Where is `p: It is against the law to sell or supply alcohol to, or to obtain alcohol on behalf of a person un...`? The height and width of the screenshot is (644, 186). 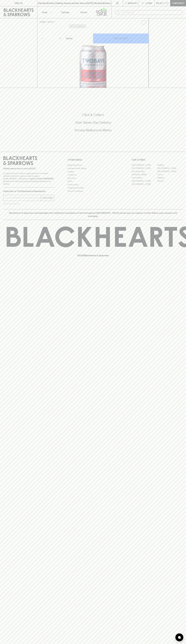 p: It is against the law to sell or supply alcohol to, or to obtain alcohol on behalf of a person un... is located at coordinates (29, 179).